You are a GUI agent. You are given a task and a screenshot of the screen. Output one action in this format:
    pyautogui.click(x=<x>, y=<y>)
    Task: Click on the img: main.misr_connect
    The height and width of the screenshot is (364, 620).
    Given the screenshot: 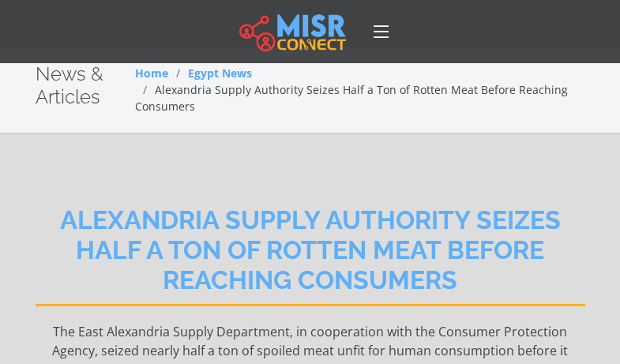 What is the action you would take?
    pyautogui.click(x=293, y=31)
    